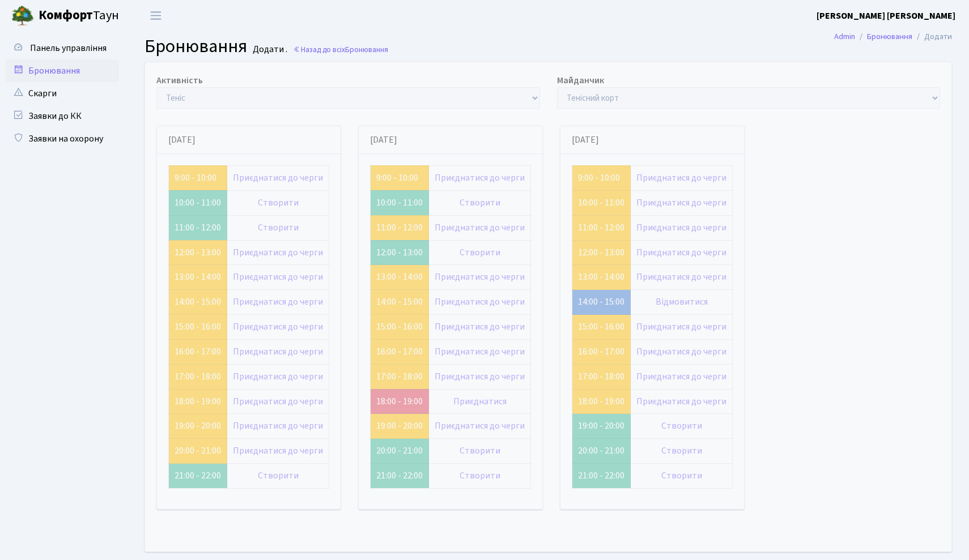 The image size is (969, 560). I want to click on li: Додати, so click(932, 37).